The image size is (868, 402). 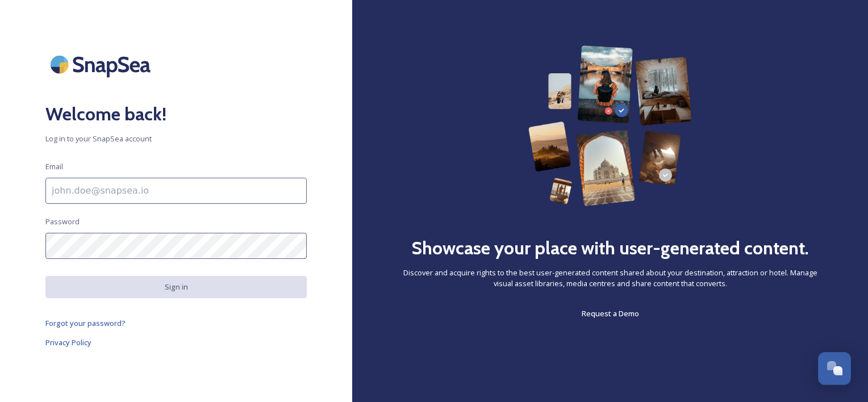 What do you see at coordinates (610, 313) in the screenshot?
I see `span: Request a Demo` at bounding box center [610, 313].